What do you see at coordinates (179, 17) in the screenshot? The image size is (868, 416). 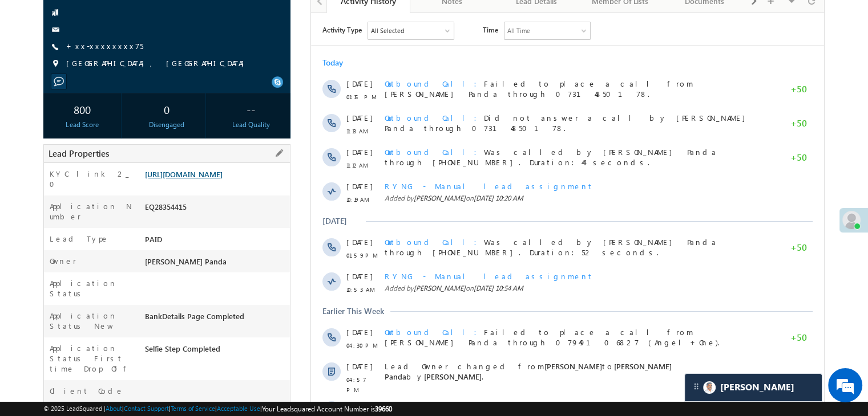 I see `span: Time` at bounding box center [179, 17].